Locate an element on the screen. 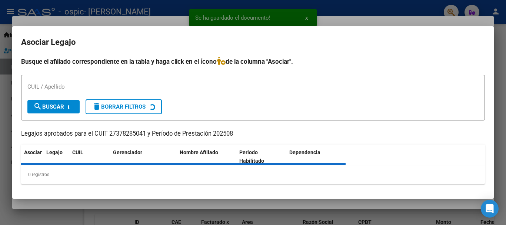  span: Nombre Afiliado is located at coordinates (199, 152).